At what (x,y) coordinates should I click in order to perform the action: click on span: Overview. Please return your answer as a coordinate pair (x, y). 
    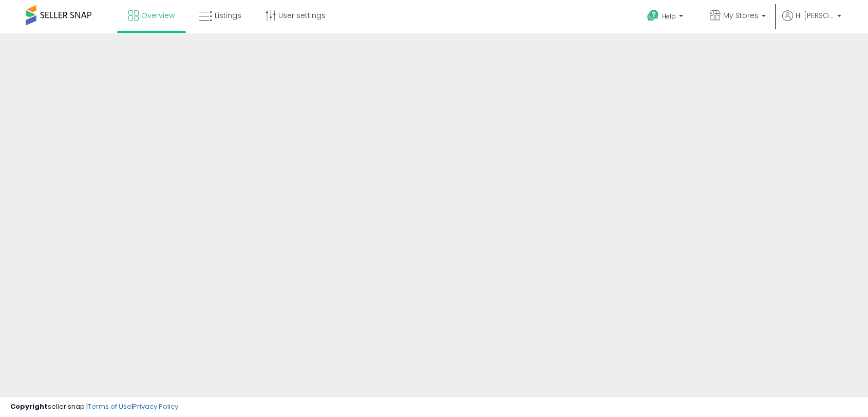
    Looking at the image, I should click on (158, 15).